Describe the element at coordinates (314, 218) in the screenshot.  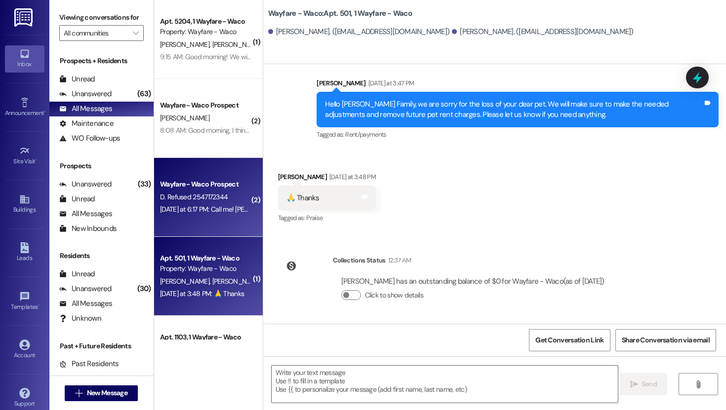
I see `span: Praise` at that location.